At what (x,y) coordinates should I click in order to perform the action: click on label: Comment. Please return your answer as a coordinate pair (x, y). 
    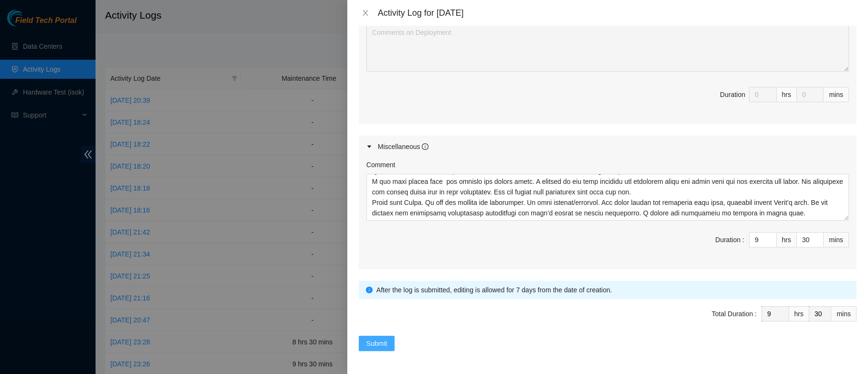
    Looking at the image, I should click on (381, 165).